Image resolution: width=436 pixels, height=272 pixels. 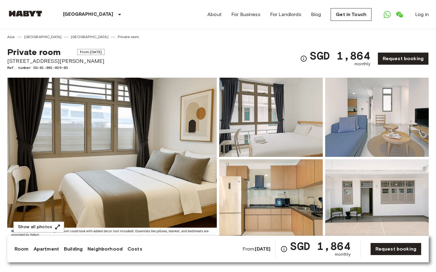 What do you see at coordinates (105, 249) in the screenshot?
I see `a: Neighborhood` at bounding box center [105, 249].